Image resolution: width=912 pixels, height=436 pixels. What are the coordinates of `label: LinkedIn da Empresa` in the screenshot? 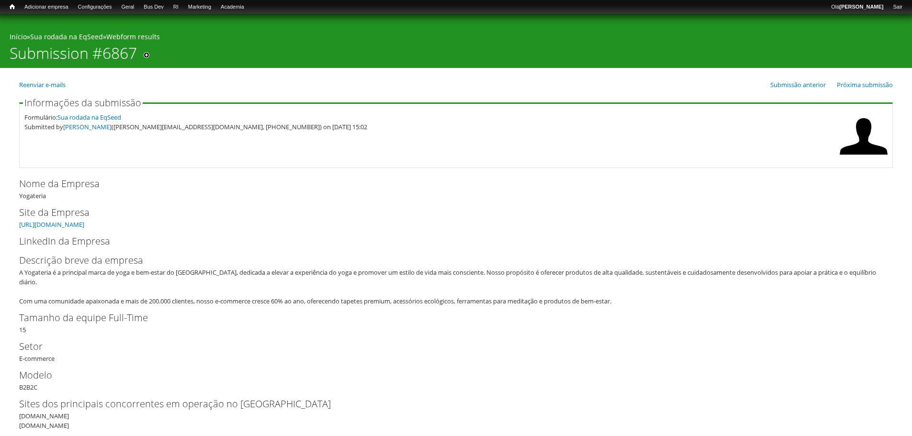 It's located at (448, 241).